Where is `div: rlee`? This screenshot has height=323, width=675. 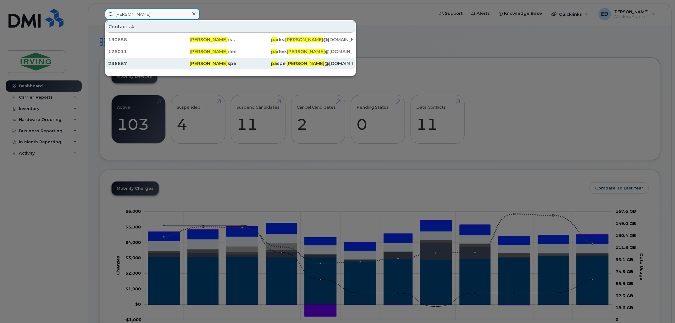 div: rlee is located at coordinates (230, 52).